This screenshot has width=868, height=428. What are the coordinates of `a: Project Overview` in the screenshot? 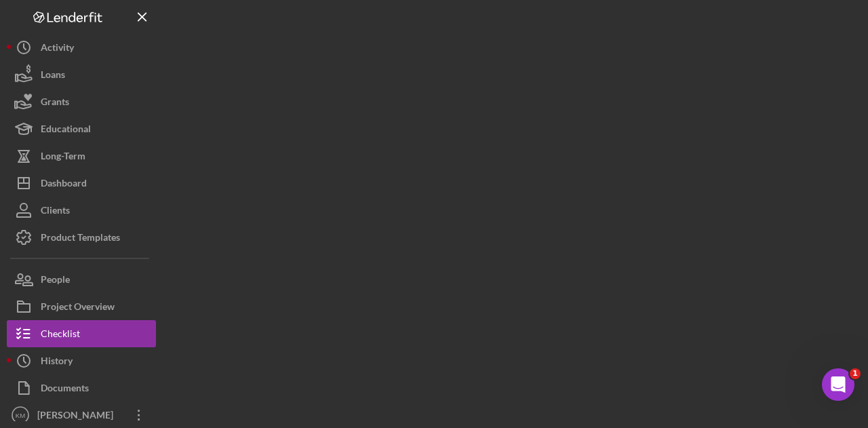 It's located at (81, 306).